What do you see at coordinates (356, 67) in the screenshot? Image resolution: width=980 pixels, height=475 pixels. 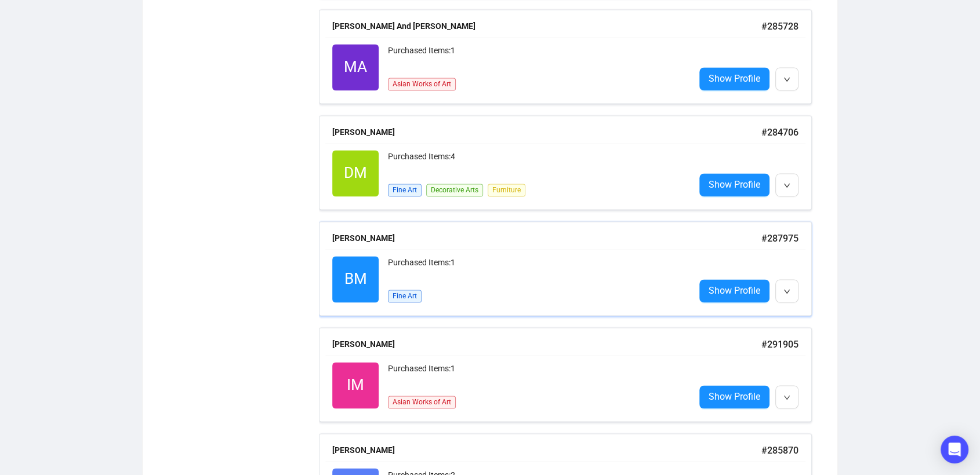 I see `span: MA` at bounding box center [356, 67].